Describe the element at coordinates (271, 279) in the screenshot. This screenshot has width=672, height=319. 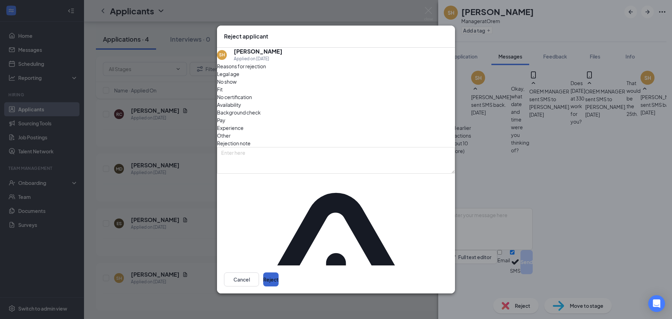
I see `button: Reject` at that location.